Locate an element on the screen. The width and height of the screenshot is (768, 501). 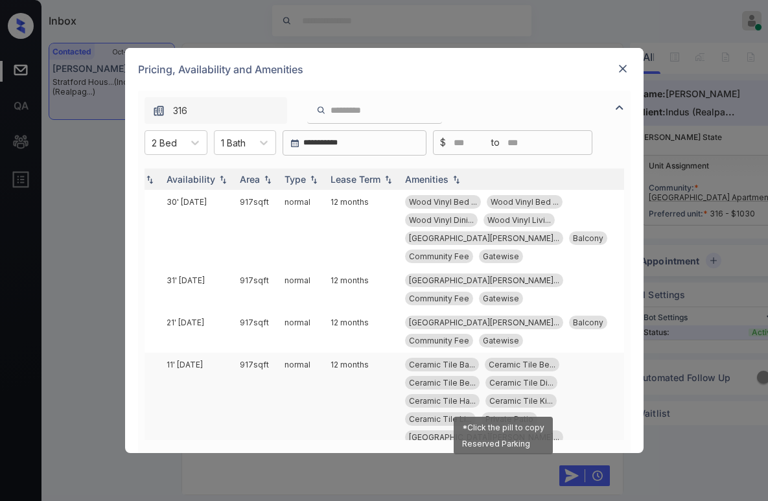
img: close is located at coordinates (623, 69).